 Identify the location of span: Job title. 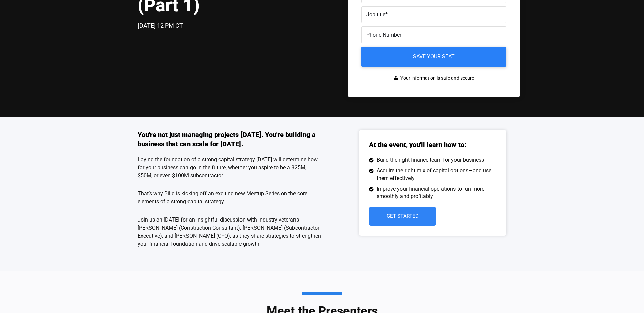
(376, 14).